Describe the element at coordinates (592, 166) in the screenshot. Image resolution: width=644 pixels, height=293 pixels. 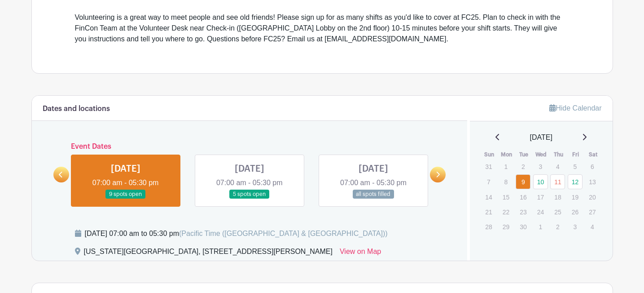
I see `p: 6` at that location.